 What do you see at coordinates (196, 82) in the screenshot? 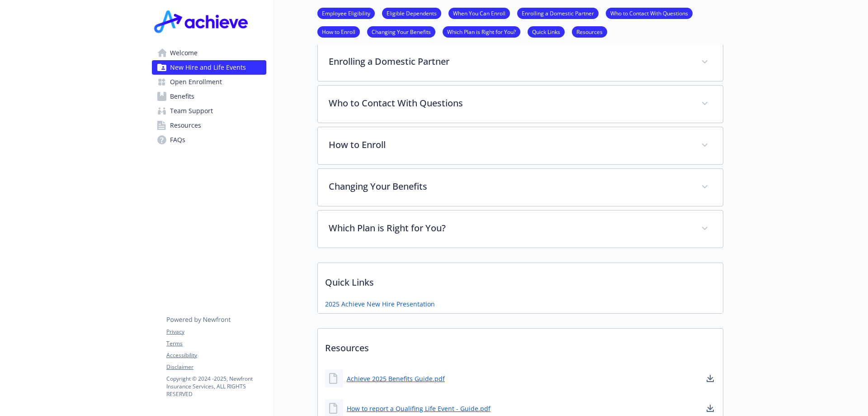
I see `span: Open Enrollment` at bounding box center [196, 82].